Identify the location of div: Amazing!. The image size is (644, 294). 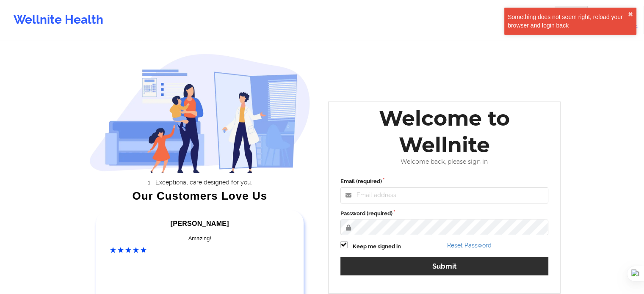
(199, 238).